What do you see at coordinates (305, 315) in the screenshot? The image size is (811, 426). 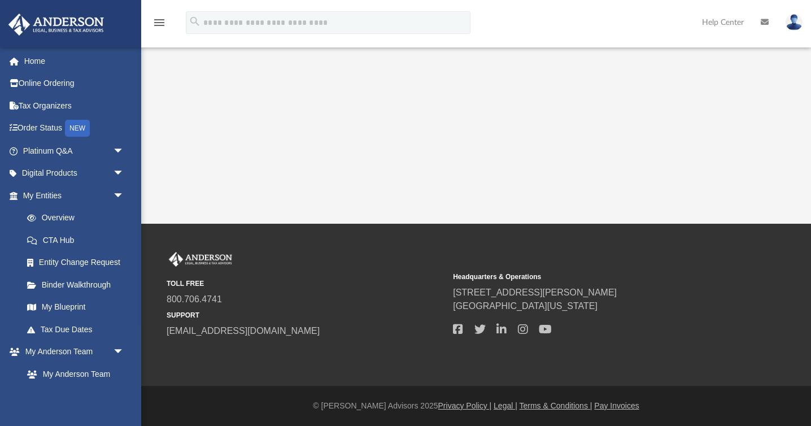 I see `small: SUPPORT` at bounding box center [305, 315].